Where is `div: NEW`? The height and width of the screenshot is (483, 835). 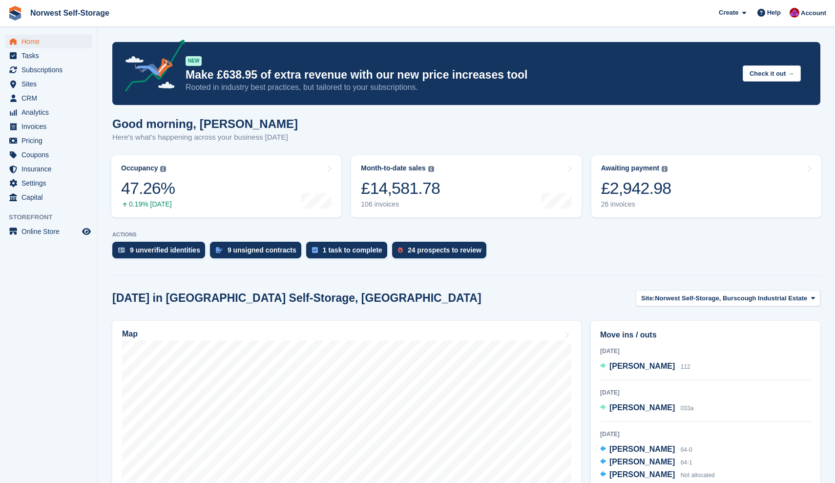
div: NEW is located at coordinates (193, 61).